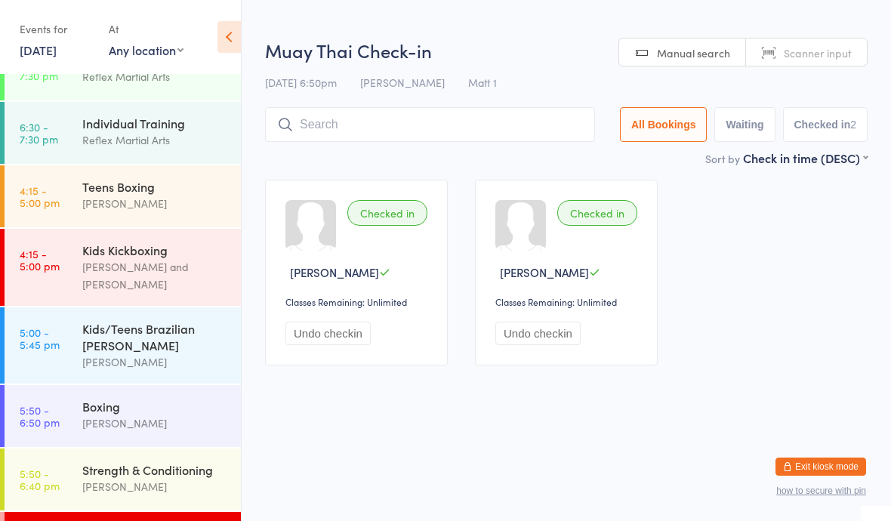 Image resolution: width=891 pixels, height=521 pixels. I want to click on div: Events for, so click(57, 29).